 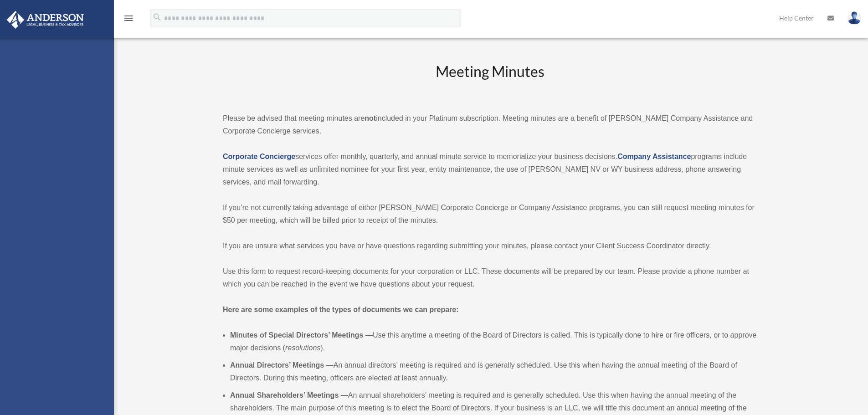 I want to click on li: Use this anytime a meeting of the Board of Directors is called. This is typically done to hire or..., so click(x=494, y=342).